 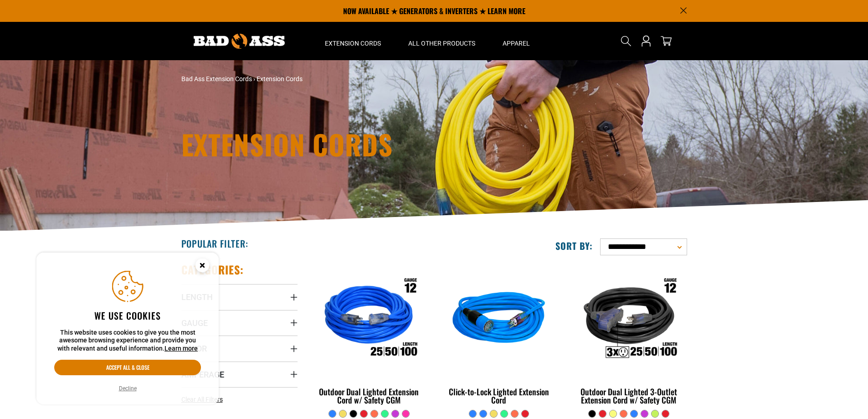 What do you see at coordinates (369, 320) in the screenshot?
I see `img: Outdoor Dual Lighted Extension Cord w/ Safety CGM` at bounding box center [369, 320].